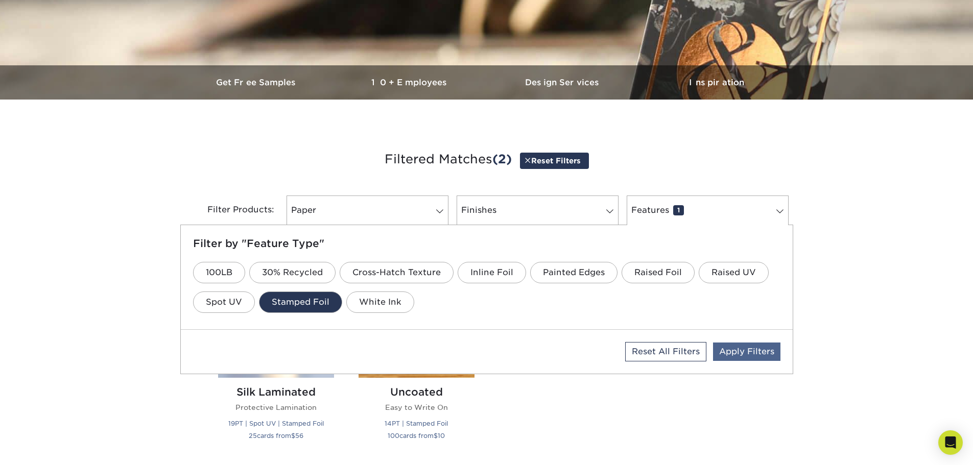 Image resolution: width=973 pixels, height=465 pixels. I want to click on span: 100, so click(393, 436).